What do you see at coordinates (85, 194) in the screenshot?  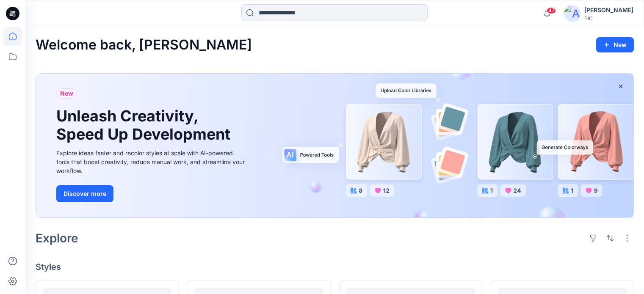 I see `button: Discover more` at bounding box center [85, 194].